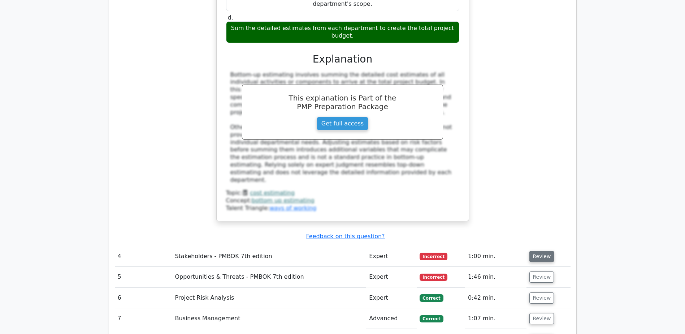 This screenshot has width=685, height=334. I want to click on a: bottom up estimating, so click(283, 200).